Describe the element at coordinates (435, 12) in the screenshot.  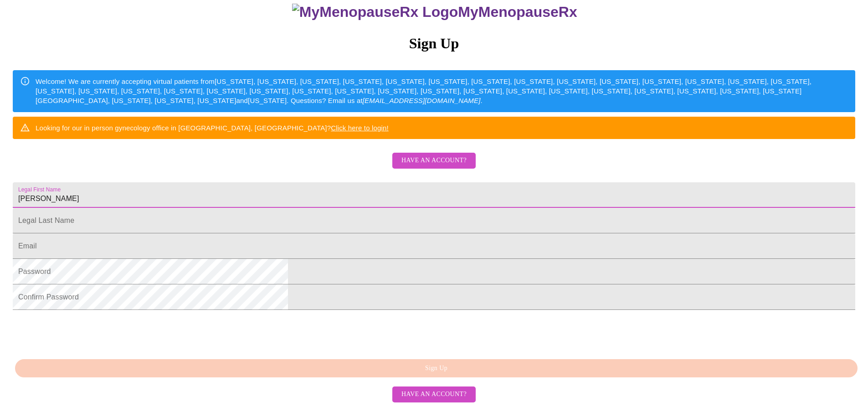
I see `h3: MyMenopauseRx` at that location.